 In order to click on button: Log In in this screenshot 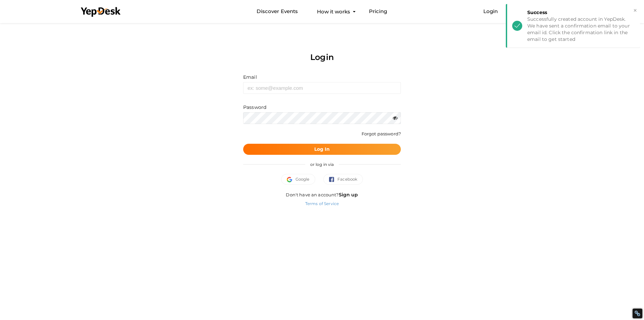, I will do `click(322, 149)`.